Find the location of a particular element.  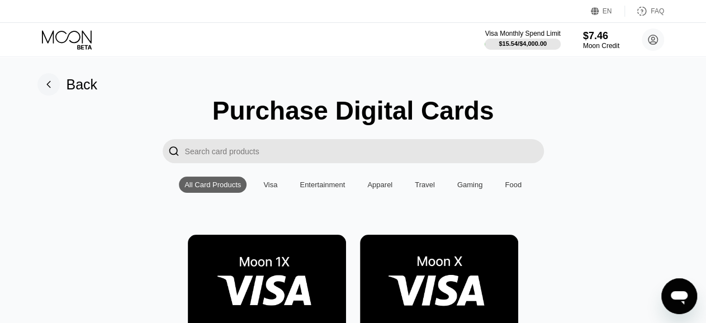

div: Apparel is located at coordinates (380, 185).